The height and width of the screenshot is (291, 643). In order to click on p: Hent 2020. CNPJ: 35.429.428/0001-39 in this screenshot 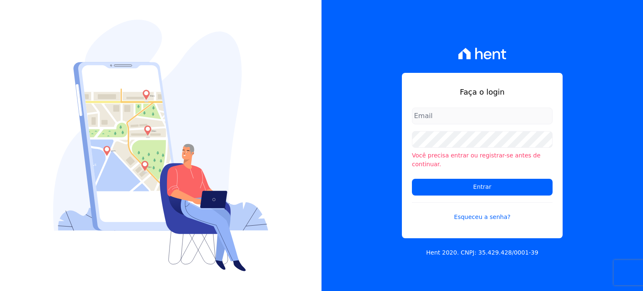, I will do `click(482, 252)`.